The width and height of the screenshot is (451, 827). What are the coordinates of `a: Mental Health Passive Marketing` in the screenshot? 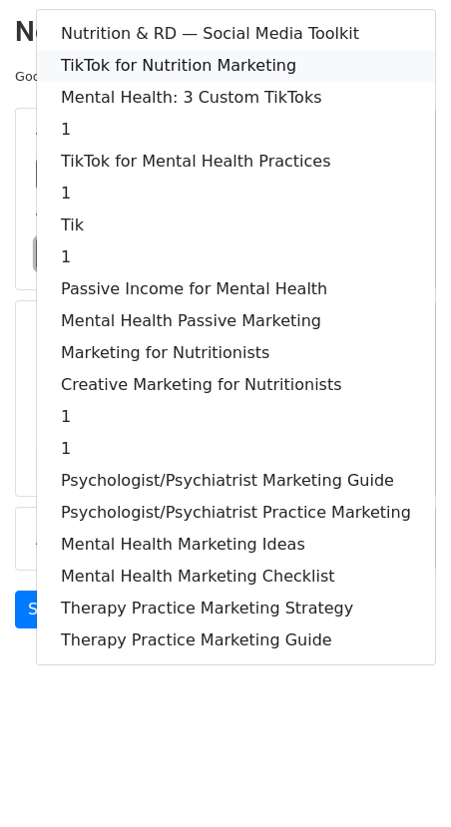 It's located at (235, 321).